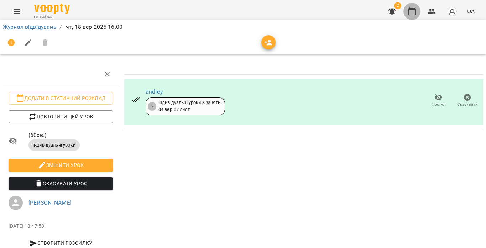  What do you see at coordinates (471, 11) in the screenshot?
I see `button: UA` at bounding box center [471, 11].